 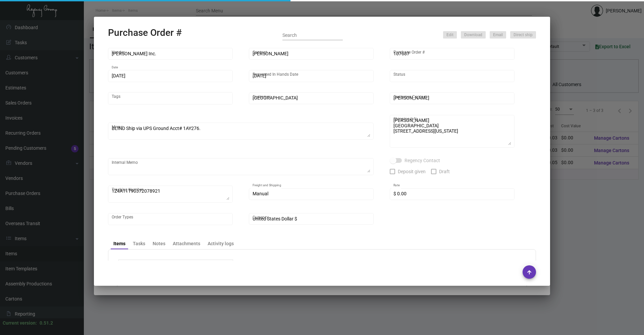 I want to click on span: Draft, so click(x=445, y=172).